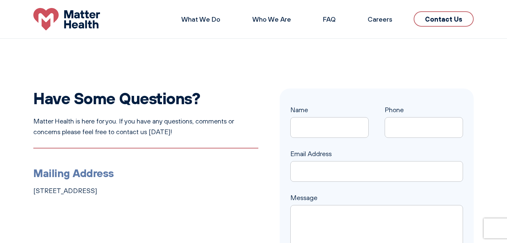 This screenshot has height=243, width=507. Describe the element at coordinates (329, 128) in the screenshot. I see `input: Name` at that location.